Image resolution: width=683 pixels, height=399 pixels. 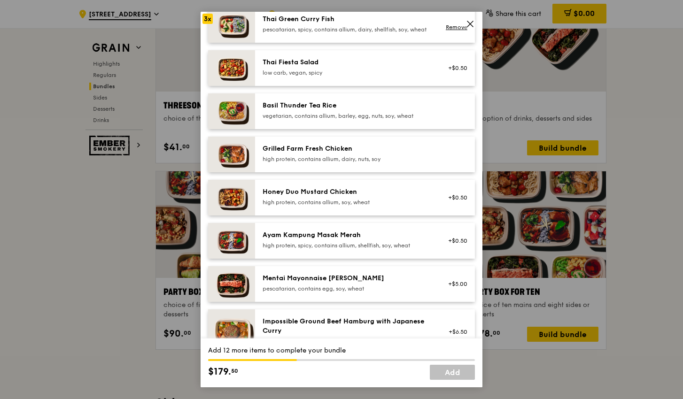 I want to click on div: Ayam Kampung Masak Merah, so click(x=347, y=235).